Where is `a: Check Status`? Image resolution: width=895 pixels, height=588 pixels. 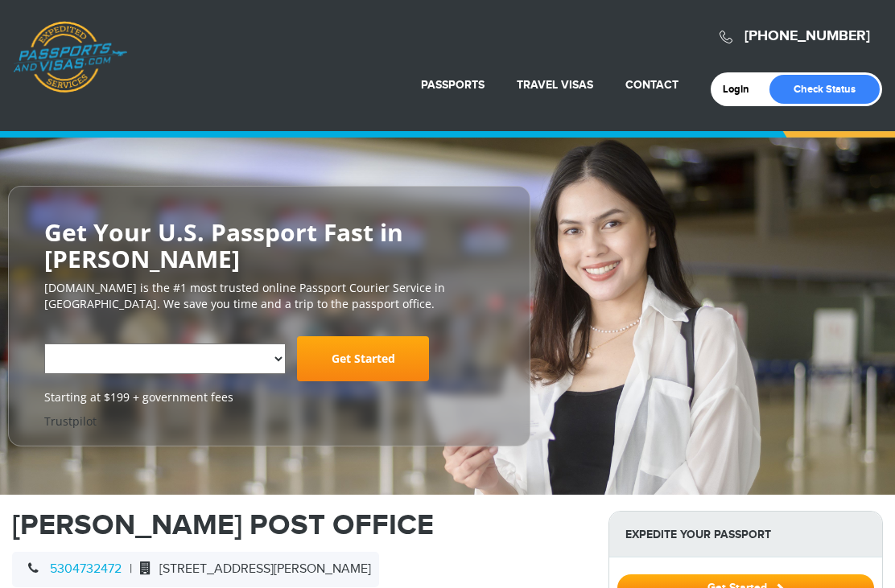 a: Check Status is located at coordinates (824, 89).